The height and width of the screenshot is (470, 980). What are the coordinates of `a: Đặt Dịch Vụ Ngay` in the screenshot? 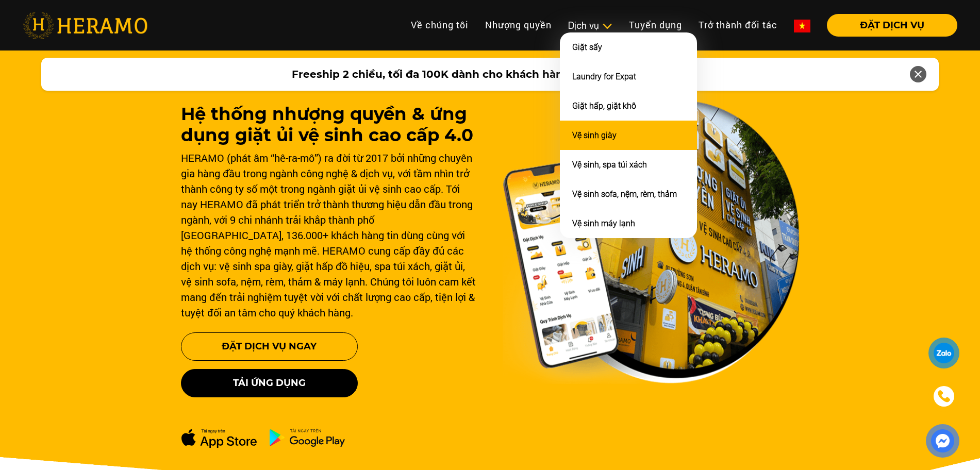 It's located at (269, 347).